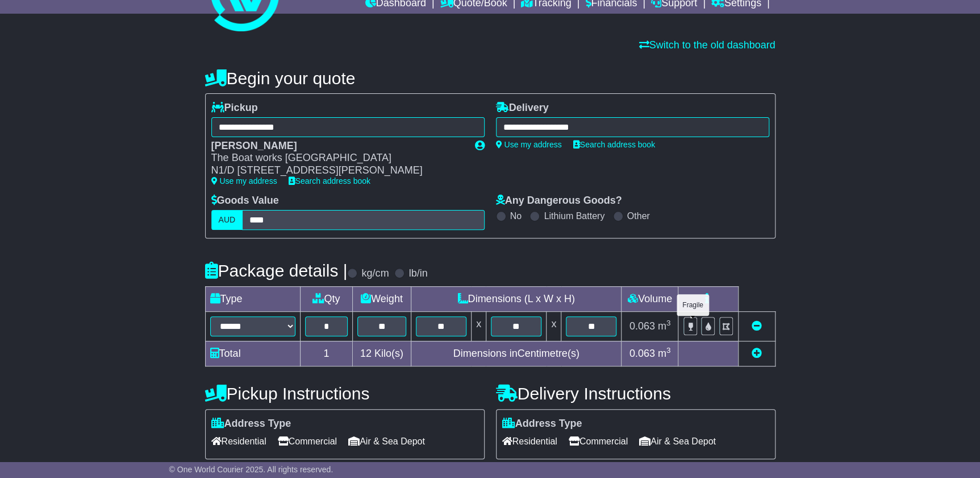 This screenshot has width=980, height=478. What do you see at coordinates (253, 298) in the screenshot?
I see `td: Type` at bounding box center [253, 298].